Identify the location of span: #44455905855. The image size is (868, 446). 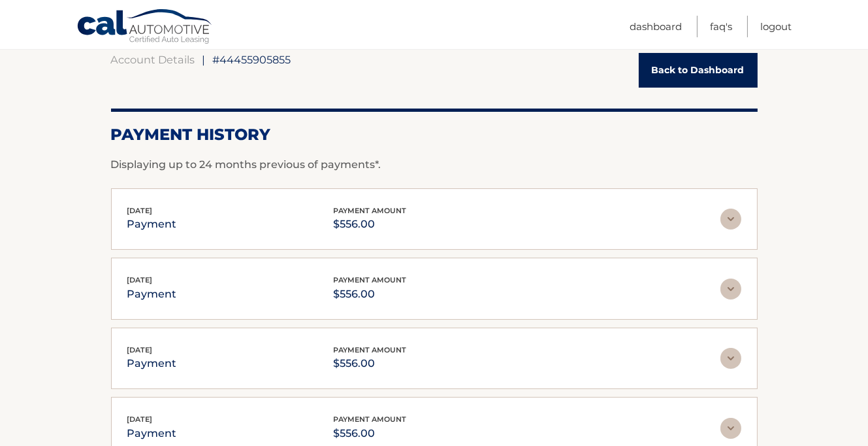
(252, 59).